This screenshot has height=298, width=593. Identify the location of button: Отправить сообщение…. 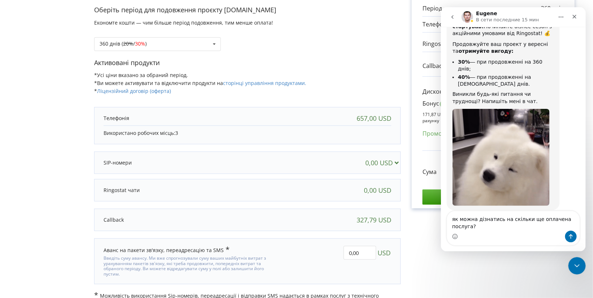
(130, 229).